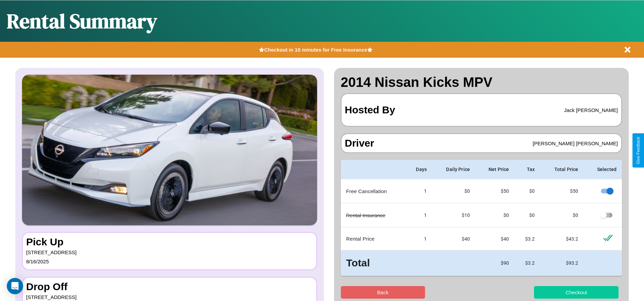 The width and height of the screenshot is (644, 301). I want to click on p: Rental Price, so click(373, 238).